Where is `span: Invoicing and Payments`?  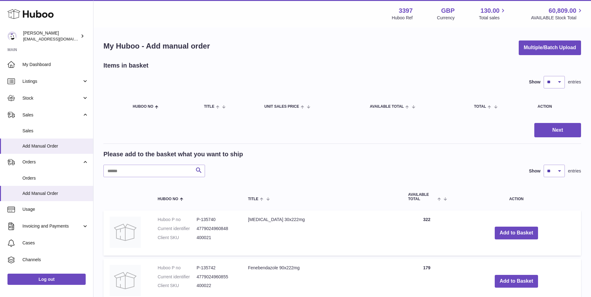 span: Invoicing and Payments is located at coordinates (52, 226).